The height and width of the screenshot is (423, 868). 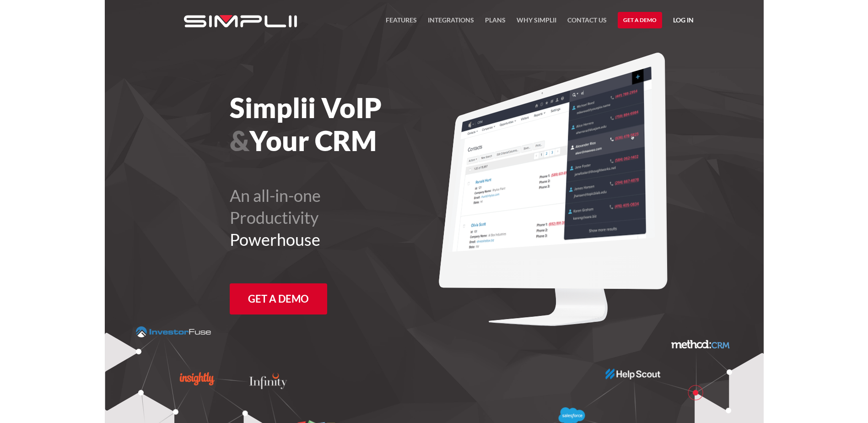 I want to click on img: Simplii, so click(x=241, y=21).